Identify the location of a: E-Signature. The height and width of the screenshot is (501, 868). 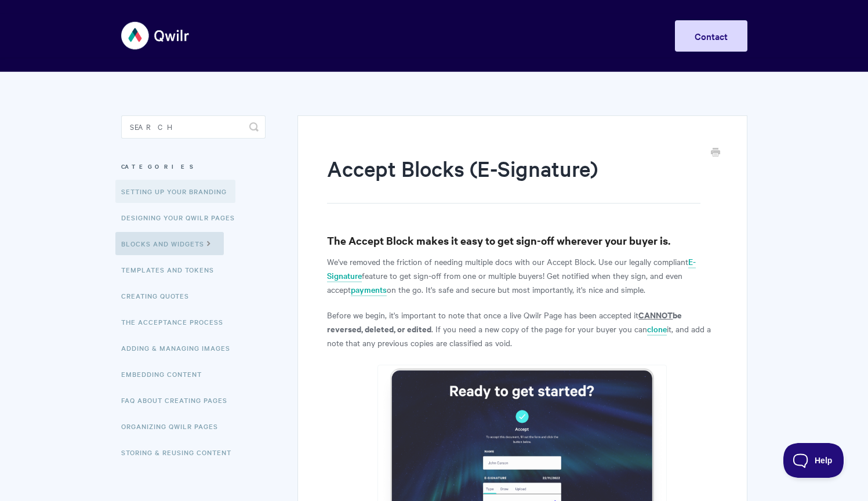
(511, 269).